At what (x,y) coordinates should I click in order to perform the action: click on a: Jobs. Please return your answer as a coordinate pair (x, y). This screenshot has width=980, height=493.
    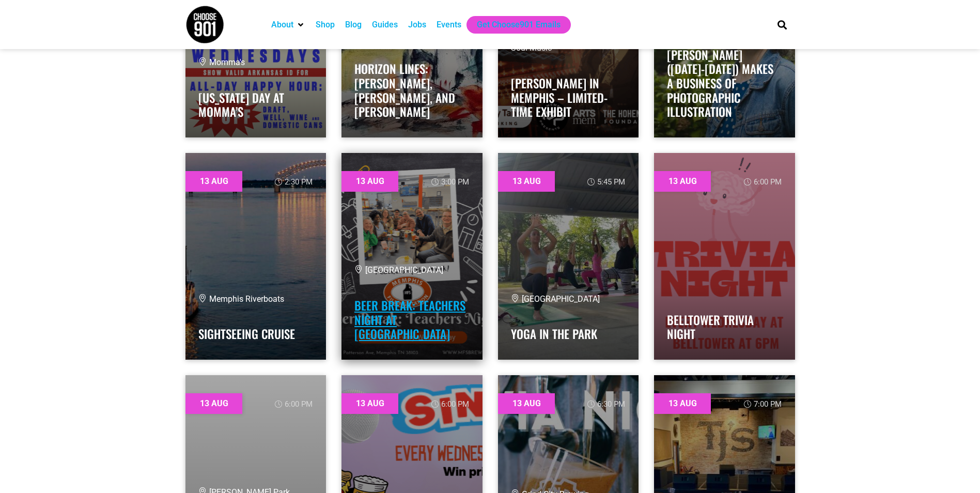
    Looking at the image, I should click on (417, 25).